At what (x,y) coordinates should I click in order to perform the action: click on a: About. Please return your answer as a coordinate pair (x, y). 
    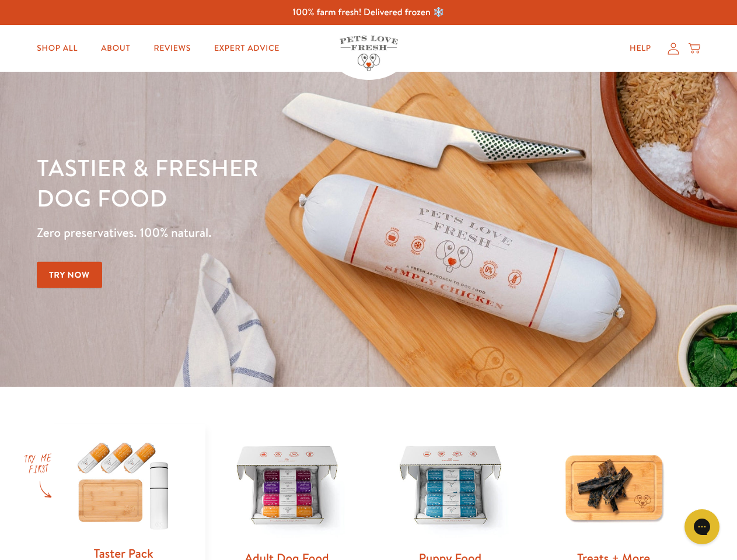
    Looking at the image, I should click on (116, 48).